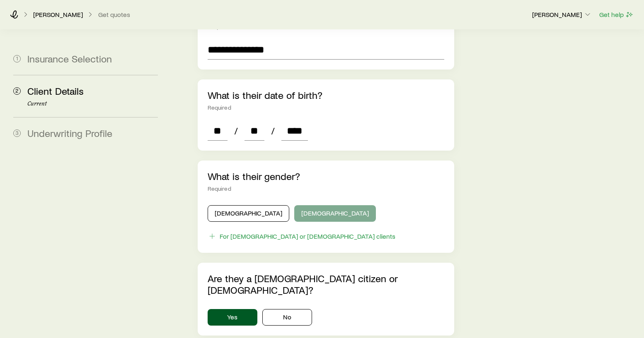 The height and width of the screenshot is (338, 644). Describe the element at coordinates (70, 58) in the screenshot. I see `span: Insurance Selection` at that location.